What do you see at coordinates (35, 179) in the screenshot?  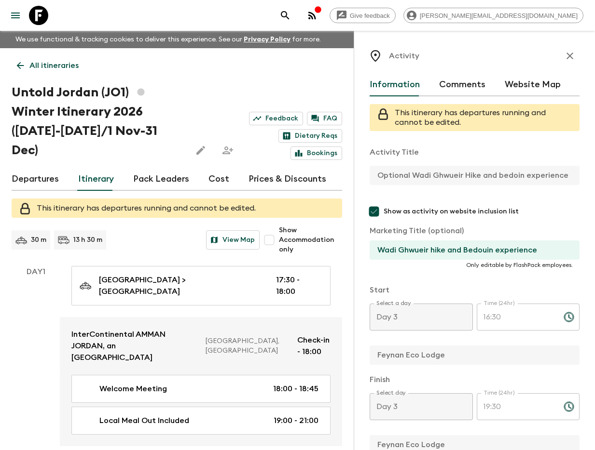 I see `a: Departures` at bounding box center [35, 179].